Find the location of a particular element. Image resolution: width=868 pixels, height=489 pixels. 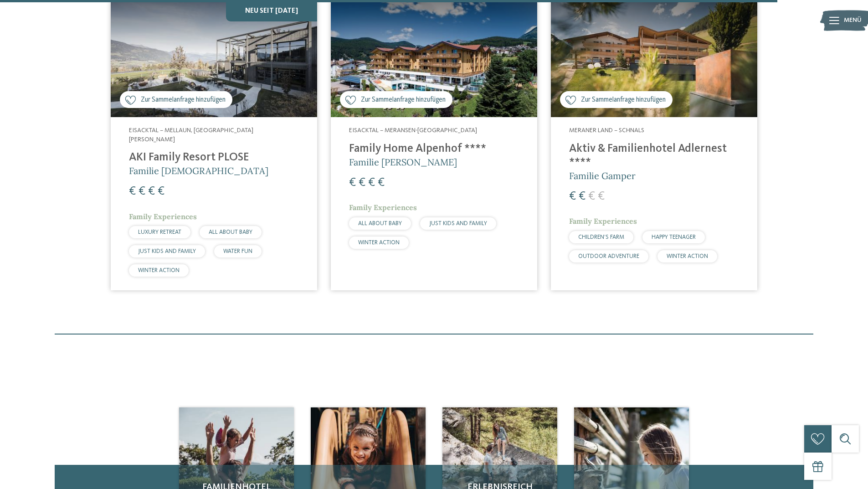

span: CHILDREN’S FARM is located at coordinates (601, 237).